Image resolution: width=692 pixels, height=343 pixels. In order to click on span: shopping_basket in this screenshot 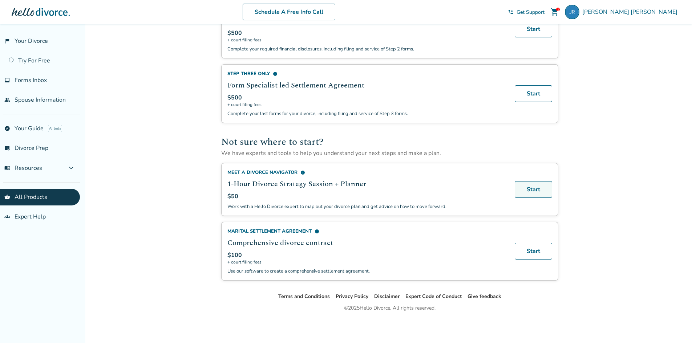, I will do `click(7, 197)`.